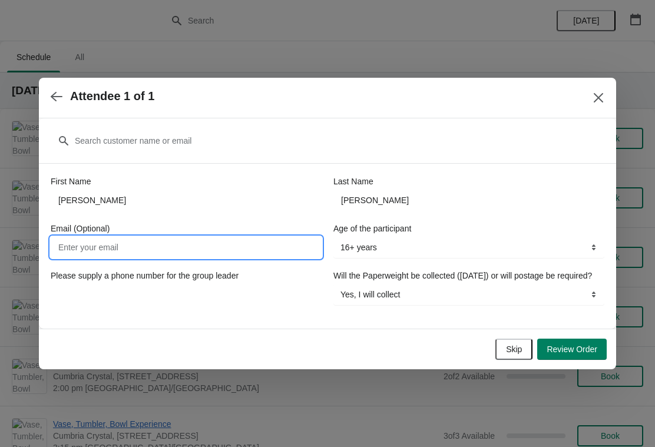 The image size is (655, 447). Describe the element at coordinates (572, 350) in the screenshot. I see `span: Review Order` at that location.